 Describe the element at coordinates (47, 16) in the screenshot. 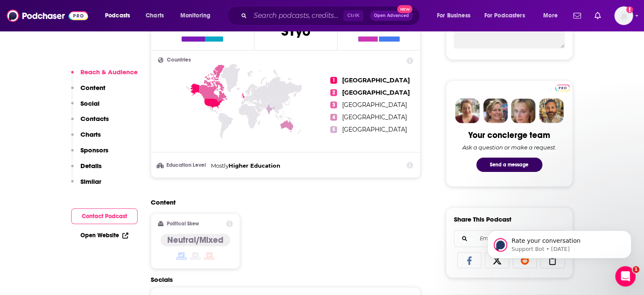

I see `a: Podchaser - Follow, Share and Rate Podcasts` at that location.